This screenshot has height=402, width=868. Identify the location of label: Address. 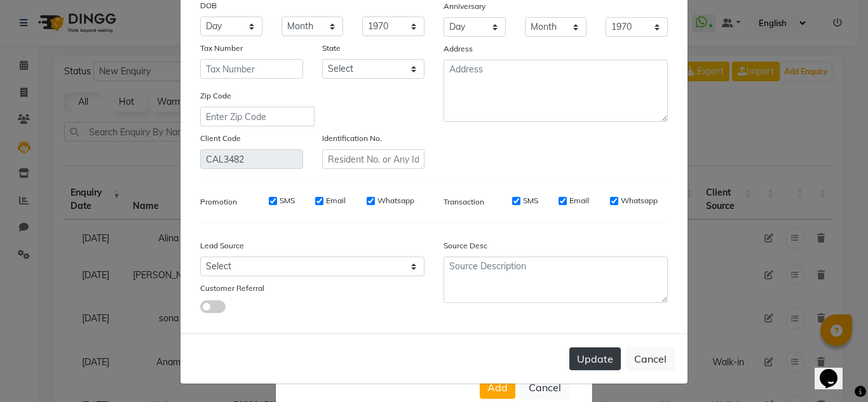
(458, 49).